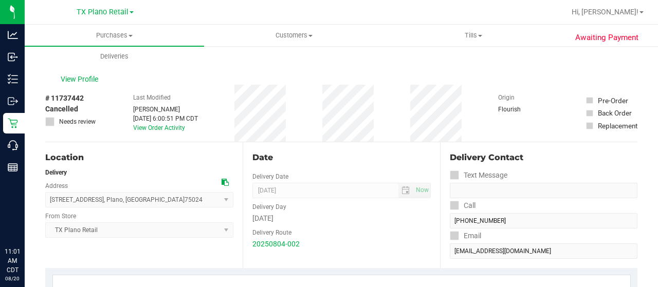 Image resolution: width=658 pixels, height=287 pixels. What do you see at coordinates (225, 183) in the screenshot?
I see `div: Copy address to clipboard` at bounding box center [225, 183].